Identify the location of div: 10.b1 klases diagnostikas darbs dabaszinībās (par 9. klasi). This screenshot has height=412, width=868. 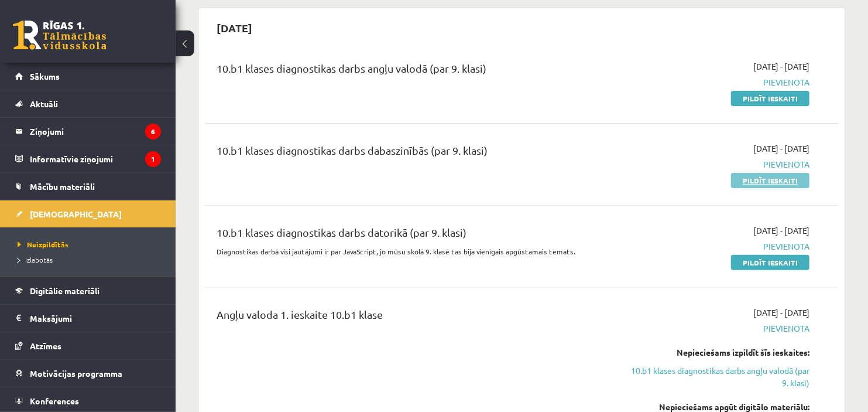
(411, 153).